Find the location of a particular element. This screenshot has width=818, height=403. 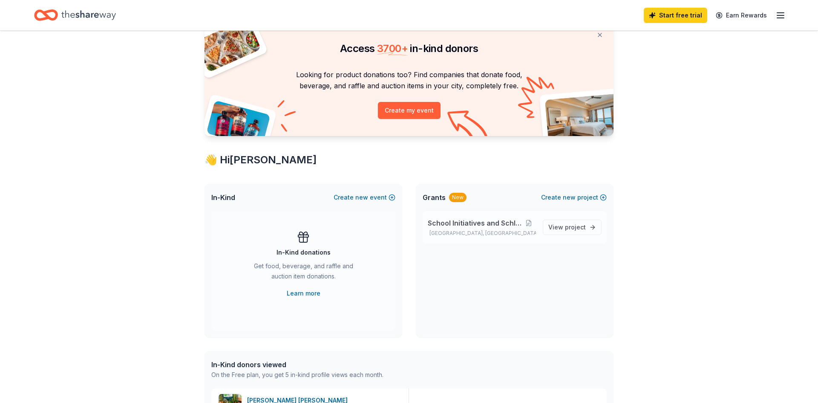

span: View is located at coordinates (567, 227).